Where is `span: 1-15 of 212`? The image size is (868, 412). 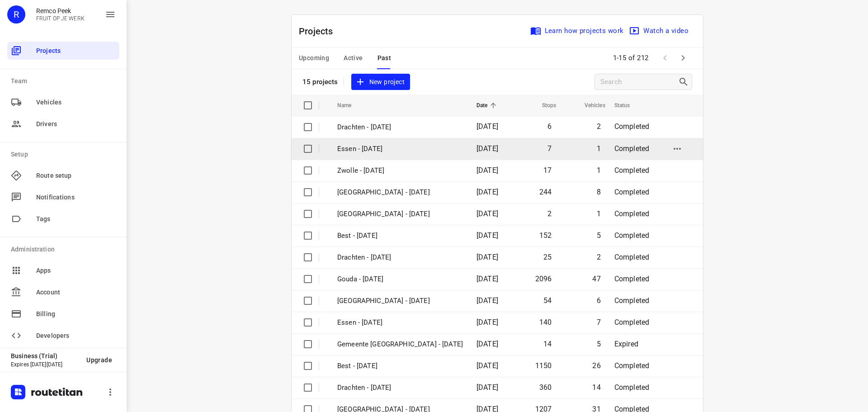
span: 1-15 of 212 is located at coordinates (632, 58).